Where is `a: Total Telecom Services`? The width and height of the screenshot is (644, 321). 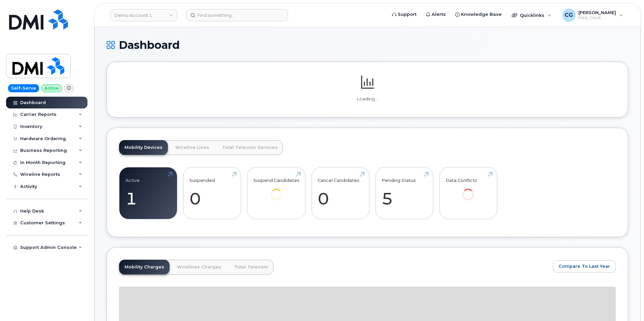 a: Total Telecom Services is located at coordinates (250, 148).